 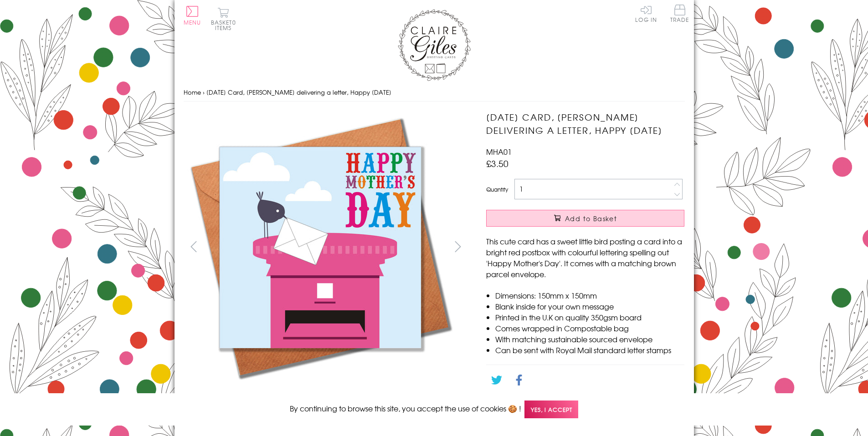 I want to click on a: Log In, so click(x=646, y=13).